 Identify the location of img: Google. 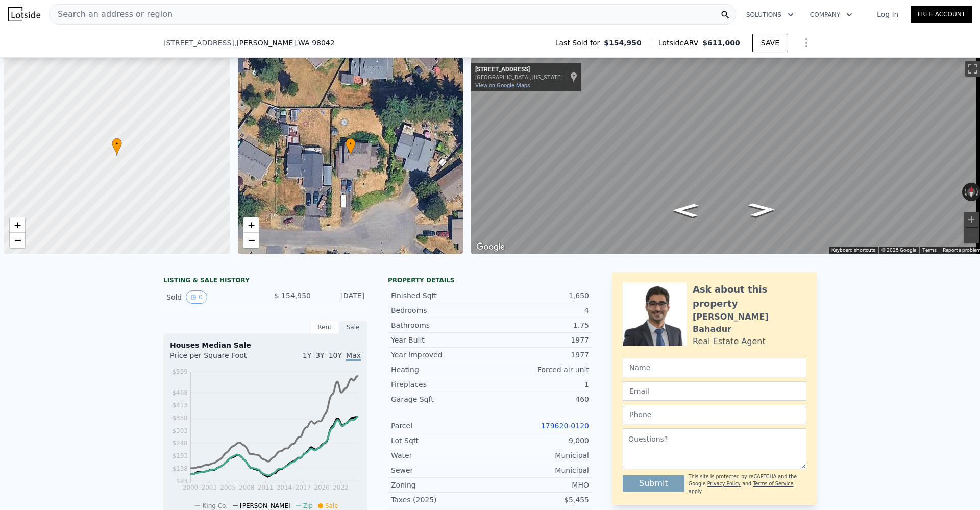
(491, 247).